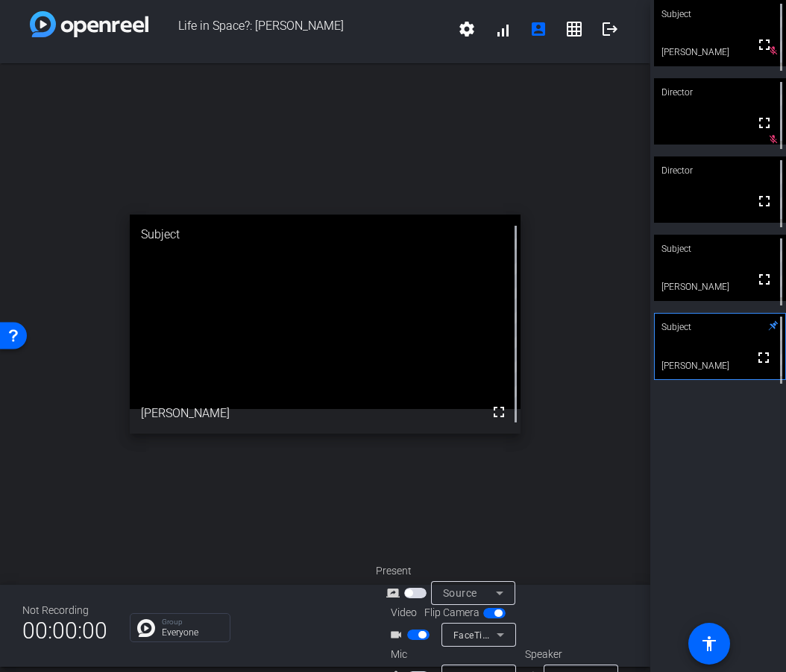 Image resolution: width=786 pixels, height=672 pixels. Describe the element at coordinates (610, 29) in the screenshot. I see `mat-icon: logout` at that location.